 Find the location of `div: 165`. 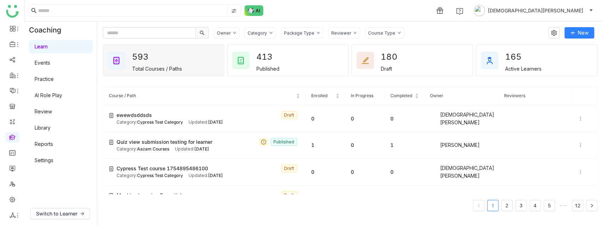

div: 165 is located at coordinates (518, 57).